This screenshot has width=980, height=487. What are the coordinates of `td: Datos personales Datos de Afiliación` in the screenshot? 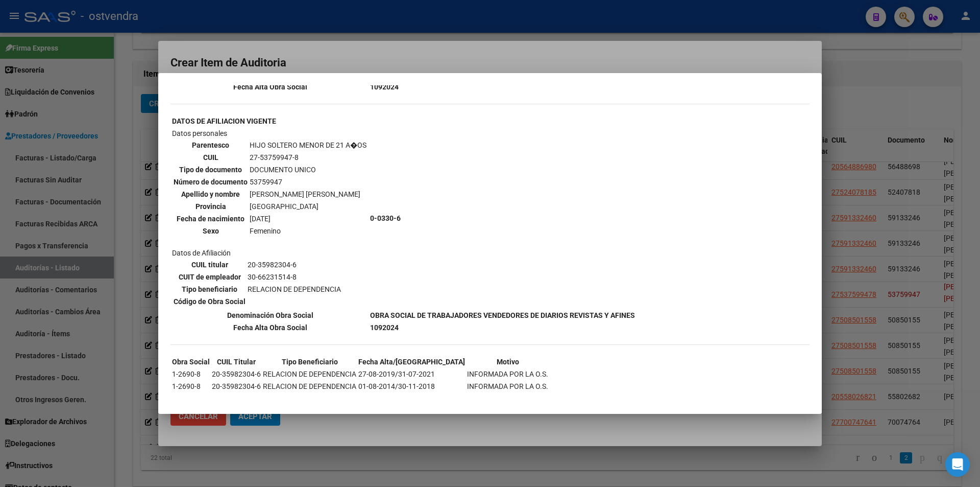 It's located at (270, 218).